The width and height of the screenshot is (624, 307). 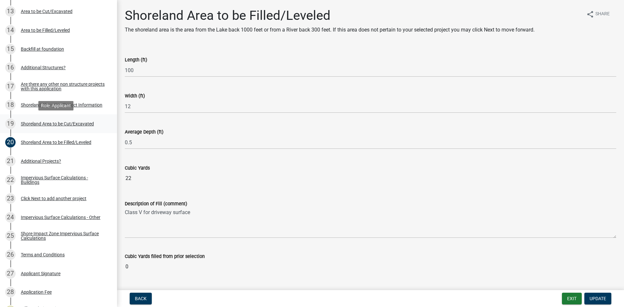 I want to click on div: Shoreland Alteration Project Information, so click(x=61, y=105).